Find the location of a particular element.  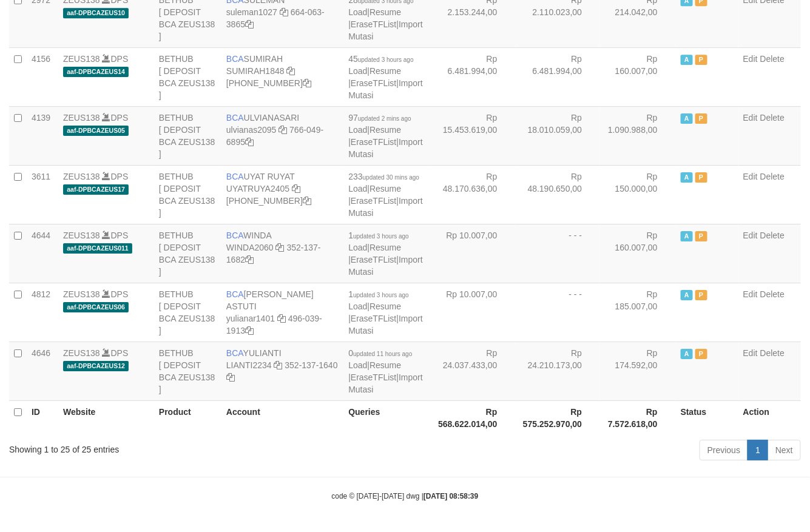

th: Website is located at coordinates (106, 418).